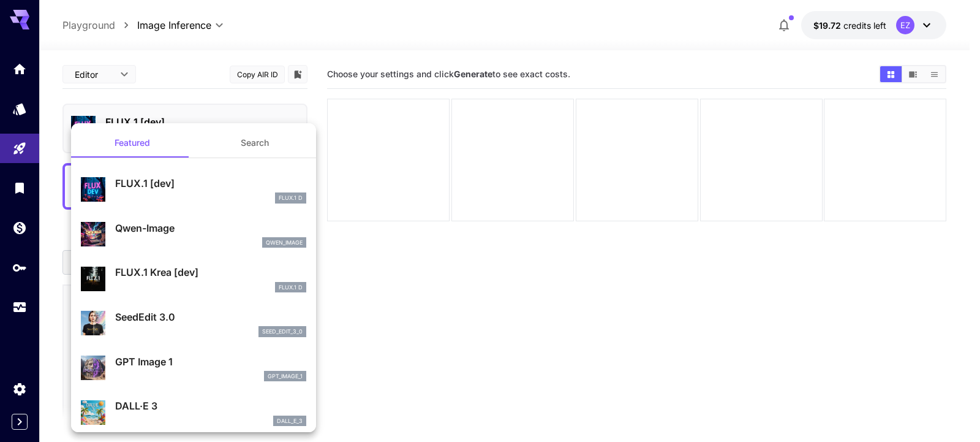 The image size is (980, 442). Describe the element at coordinates (285, 376) in the screenshot. I see `p: gpt_image_1` at that location.